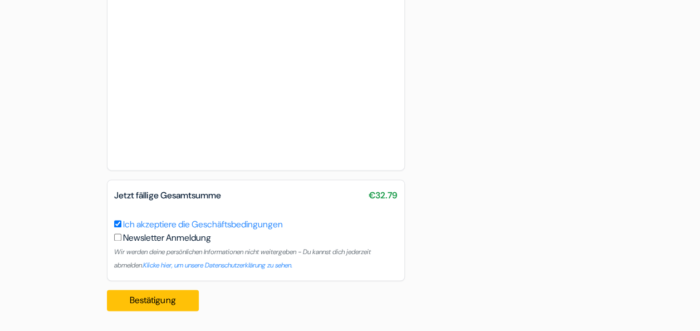 Image resolution: width=700 pixels, height=331 pixels. What do you see at coordinates (153, 300) in the screenshot?
I see `button: Bestätigung` at bounding box center [153, 300].